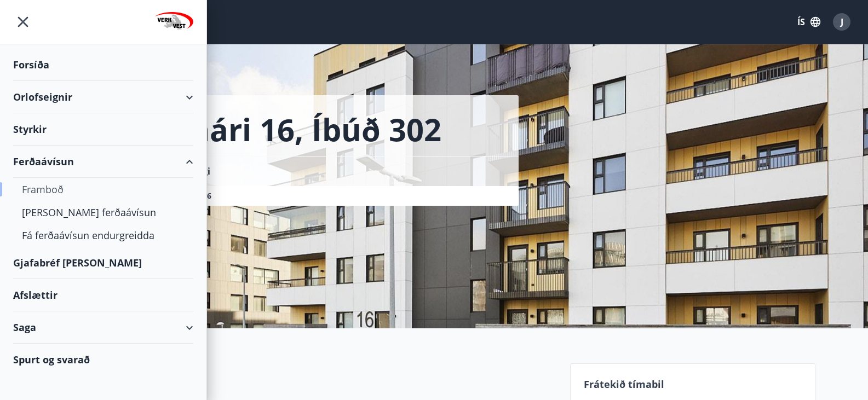  What do you see at coordinates (692, 385) in the screenshot?
I see `p: Frátekið tímabil` at bounding box center [692, 385].